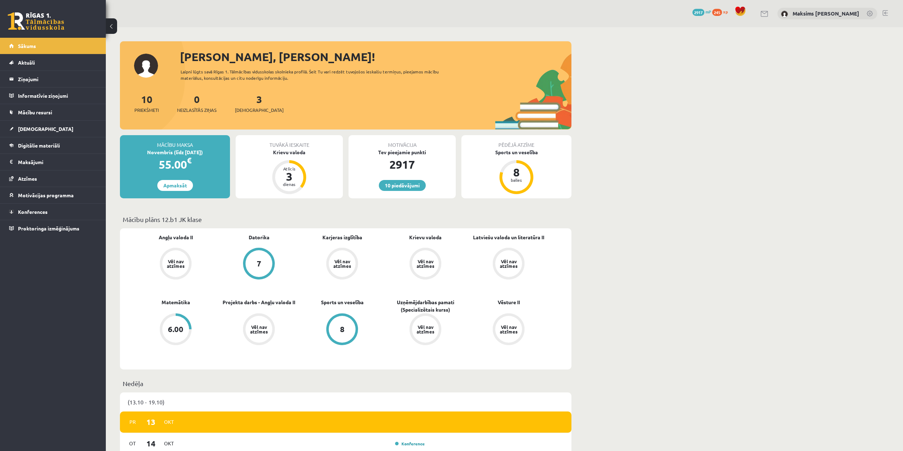 This screenshot has width=903, height=451. I want to click on a: Proktoringa izmēģinājums, so click(53, 228).